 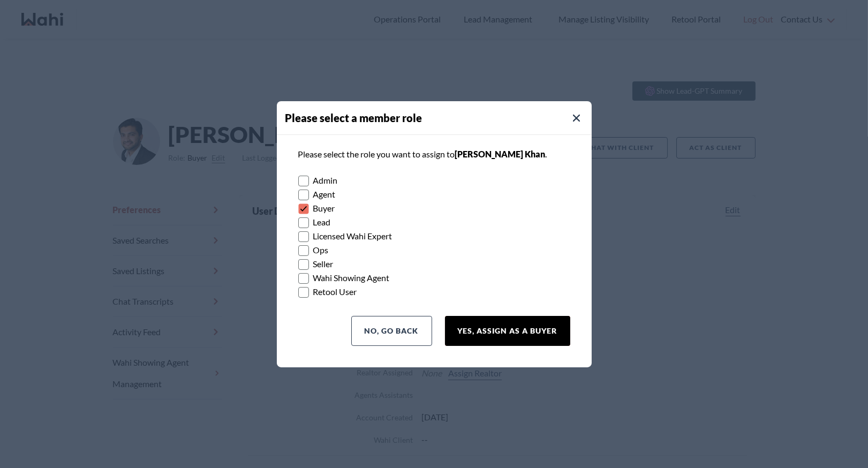 I want to click on label: Agent, so click(x=434, y=195).